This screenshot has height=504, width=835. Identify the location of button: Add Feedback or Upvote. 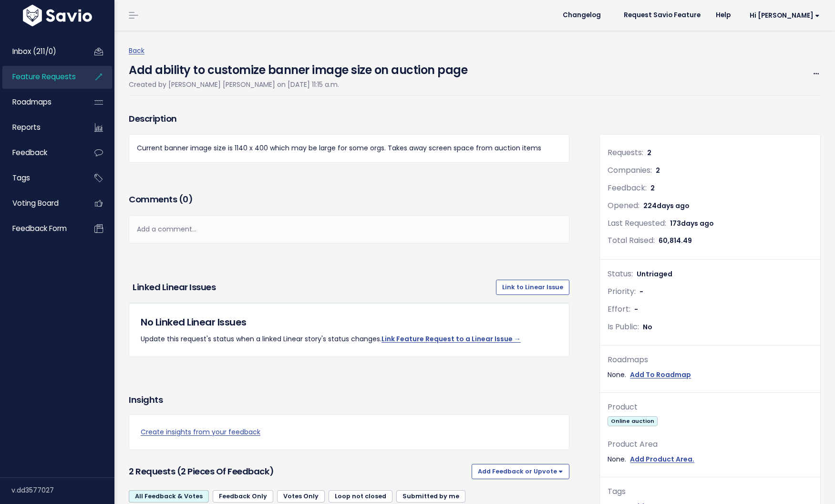
(521, 471).